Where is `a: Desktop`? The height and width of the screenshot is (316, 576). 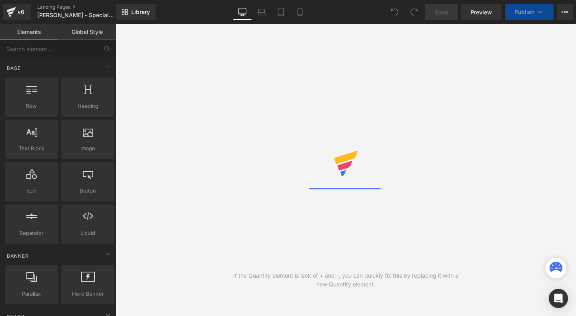 a: Desktop is located at coordinates (242, 12).